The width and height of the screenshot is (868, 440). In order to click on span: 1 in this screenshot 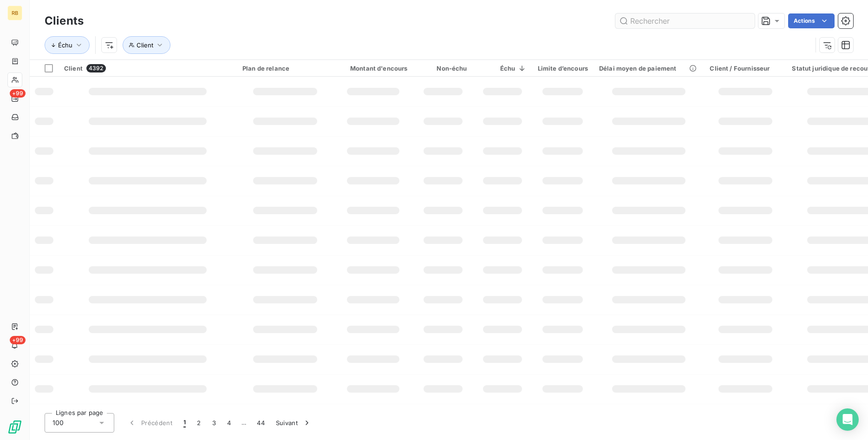, I will do `click(185, 422)`.